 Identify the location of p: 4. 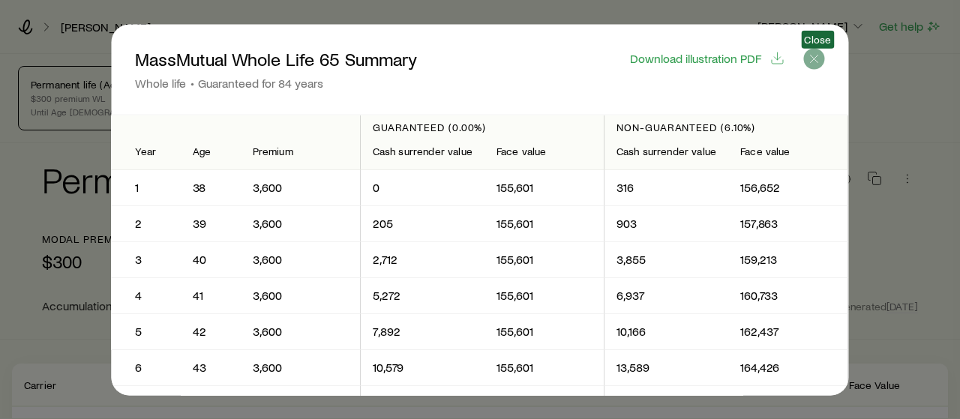
(145, 295).